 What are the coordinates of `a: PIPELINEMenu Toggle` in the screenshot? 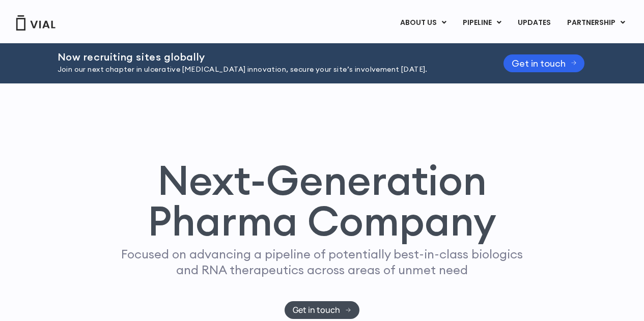 It's located at (482, 23).